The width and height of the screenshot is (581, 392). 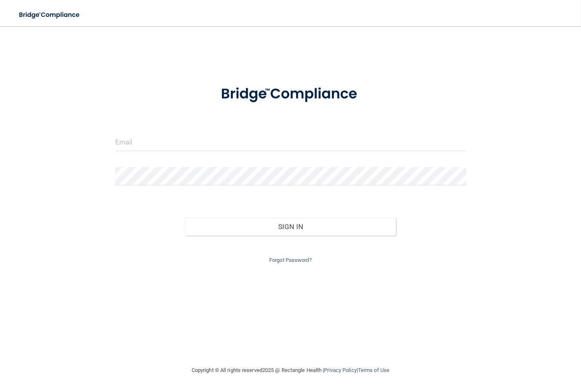 I want to click on a: Terms of Use, so click(x=373, y=369).